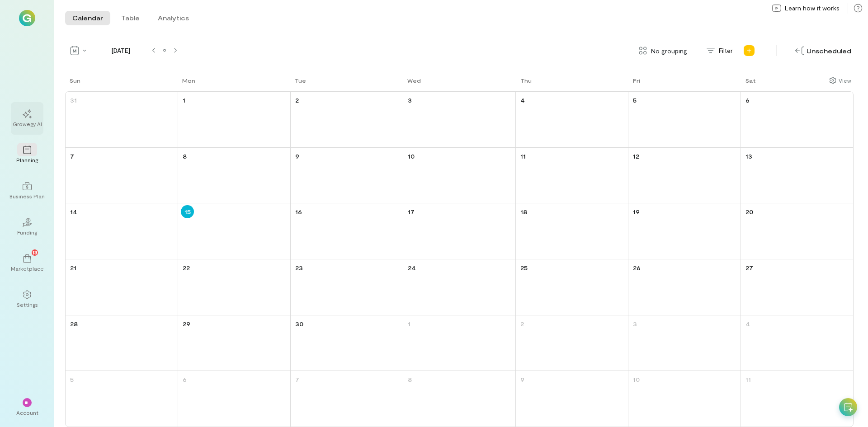 This screenshot has width=868, height=427. Describe the element at coordinates (522, 323) in the screenshot. I see `a: October 2, 2025` at that location.